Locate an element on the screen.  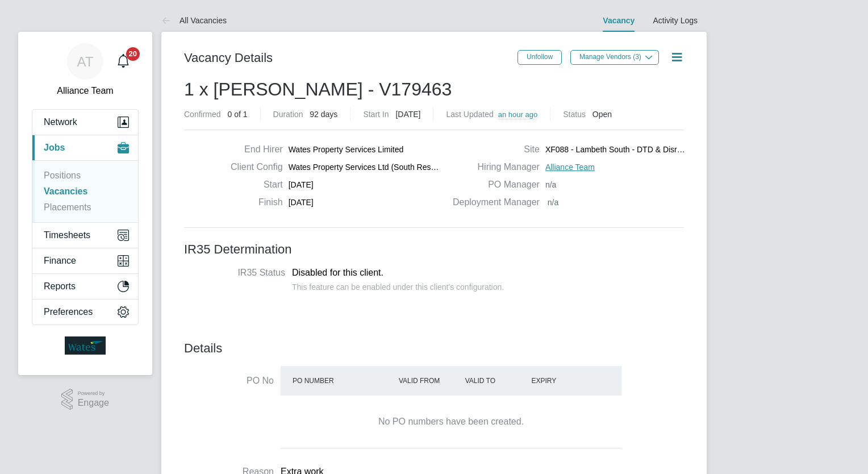
div: Jobs is located at coordinates (85, 191).